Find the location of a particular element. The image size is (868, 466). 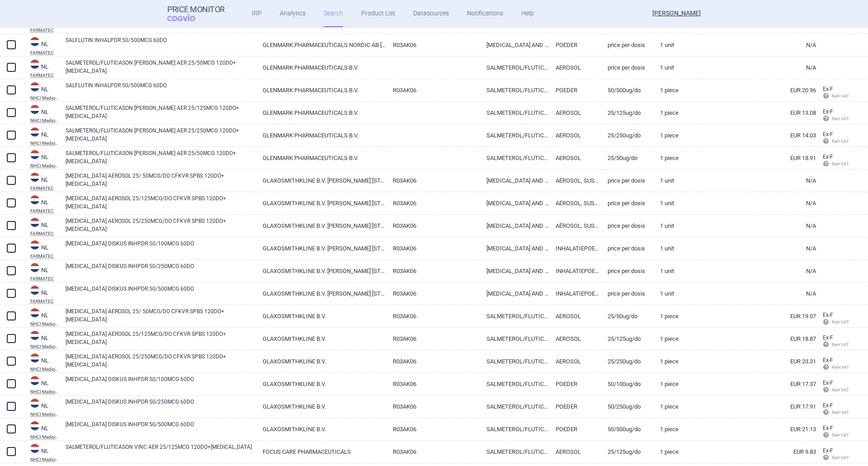

a: EUR 23.31 is located at coordinates (757, 361).